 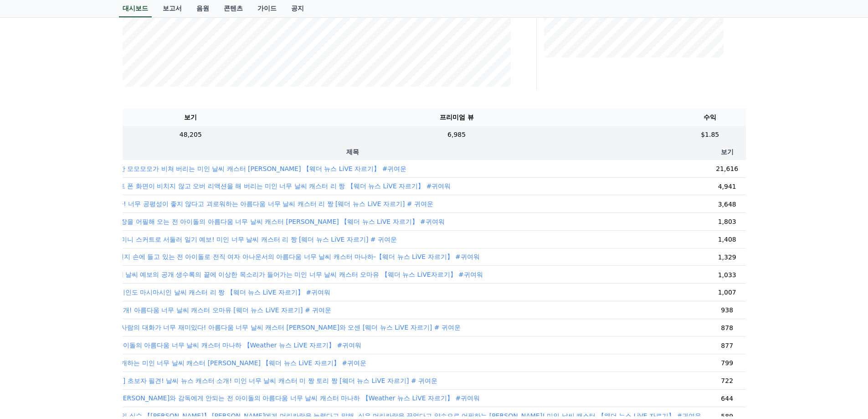 What do you see at coordinates (728, 275) in the screenshot?
I see `font: 1,033` at bounding box center [728, 275].